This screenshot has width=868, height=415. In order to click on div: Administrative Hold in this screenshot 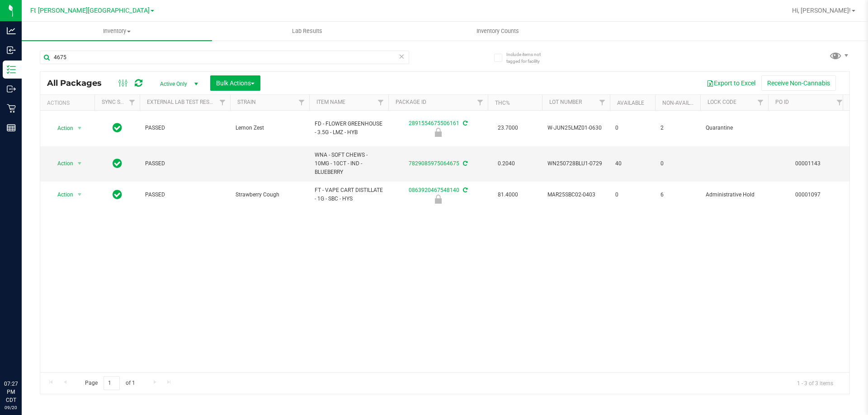, I will do `click(438, 199)`.